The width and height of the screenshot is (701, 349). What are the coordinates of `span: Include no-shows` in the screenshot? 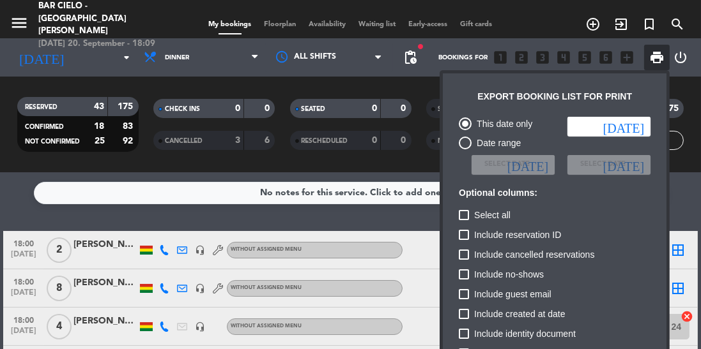 It's located at (508, 275).